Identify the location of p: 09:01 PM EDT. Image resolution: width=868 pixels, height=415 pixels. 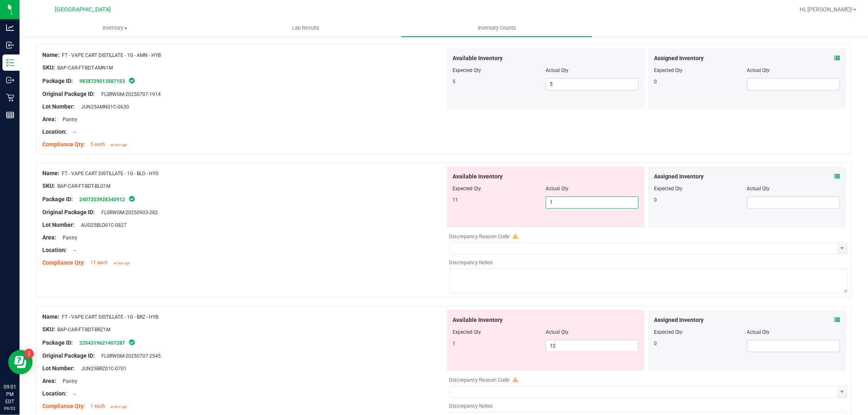
(10, 395).